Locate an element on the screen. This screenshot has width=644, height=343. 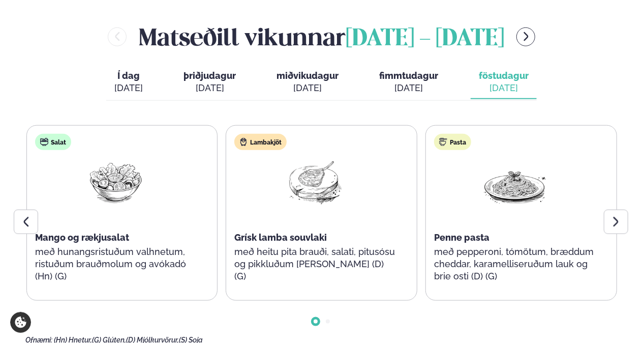
div: Lambakjöt is located at coordinates (260, 142).